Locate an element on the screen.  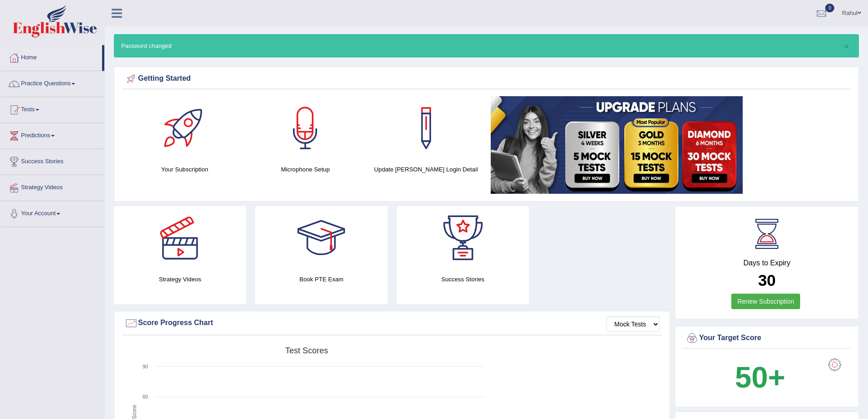
div: Score Progress Chart is located at coordinates (392, 323).